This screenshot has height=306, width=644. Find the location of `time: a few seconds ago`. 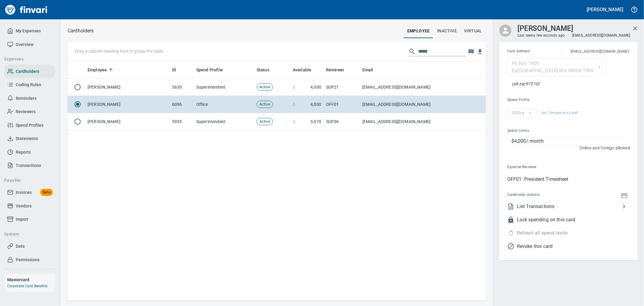

time: a few seconds ago is located at coordinates (549, 35).